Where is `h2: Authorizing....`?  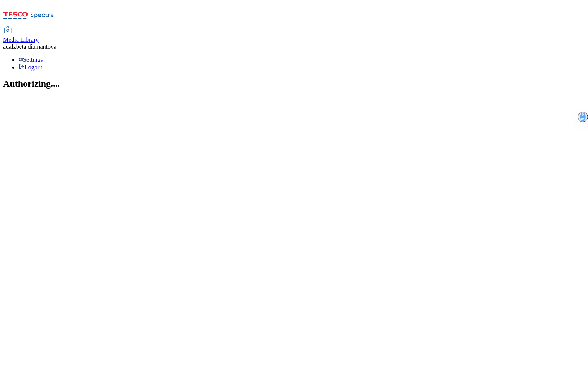
h2: Authorizing.... is located at coordinates (294, 83).